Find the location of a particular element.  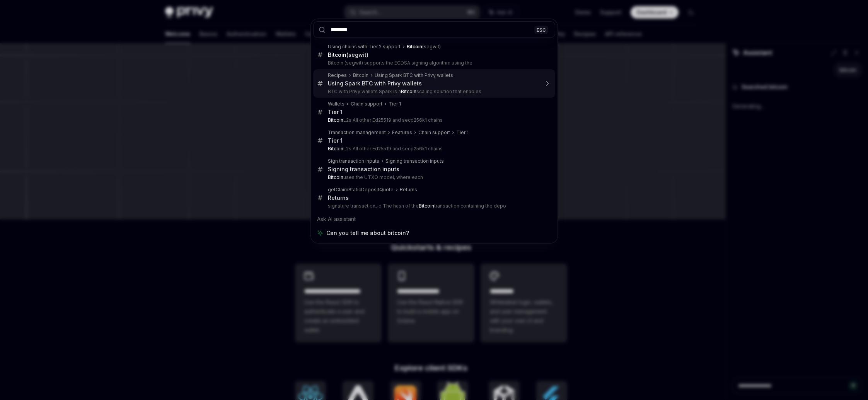

div: Recipes is located at coordinates (337, 76).